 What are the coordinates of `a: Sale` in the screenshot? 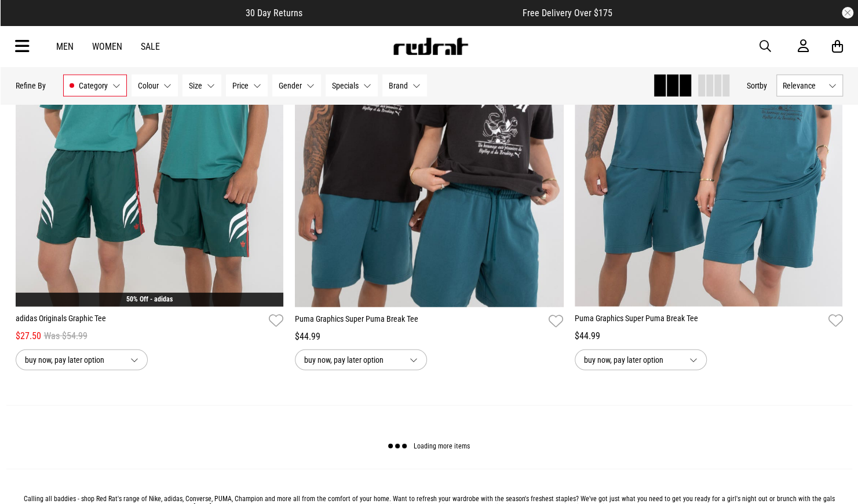 It's located at (150, 46).